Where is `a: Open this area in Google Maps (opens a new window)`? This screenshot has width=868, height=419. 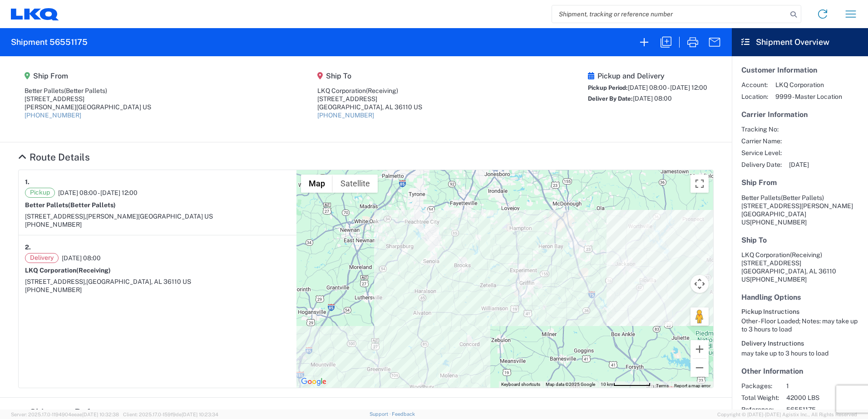 a: Open this area in Google Maps (opens a new window) is located at coordinates (314, 382).